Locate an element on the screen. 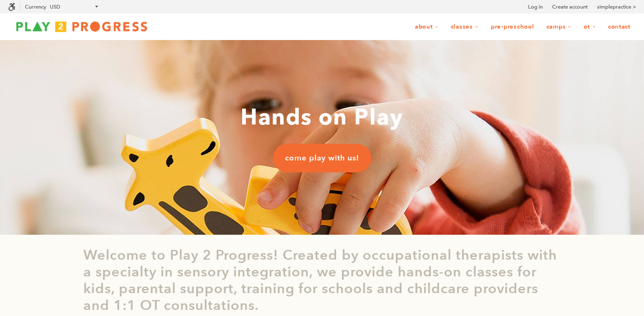 Image resolution: width=644 pixels, height=316 pixels. a: come play with us! is located at coordinates (322, 158).